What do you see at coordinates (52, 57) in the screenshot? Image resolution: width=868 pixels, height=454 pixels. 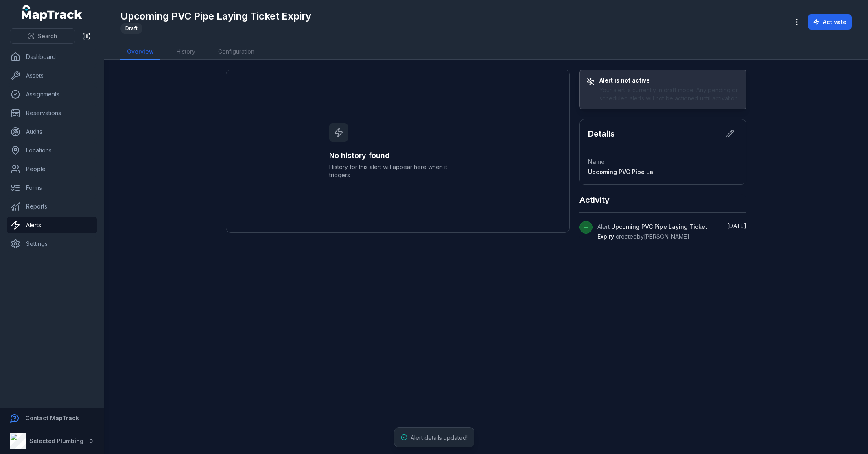 I see `a: Dashboard` at bounding box center [52, 57].